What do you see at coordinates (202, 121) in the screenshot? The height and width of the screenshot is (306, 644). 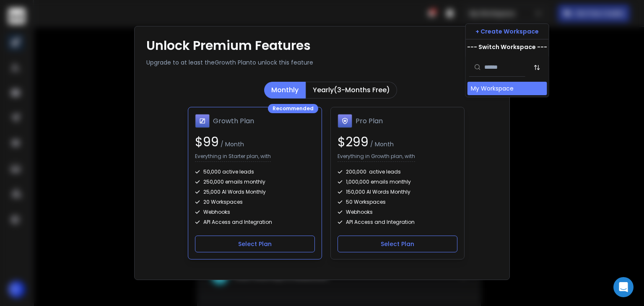 I see `img: Growth Plan icon` at bounding box center [202, 121].